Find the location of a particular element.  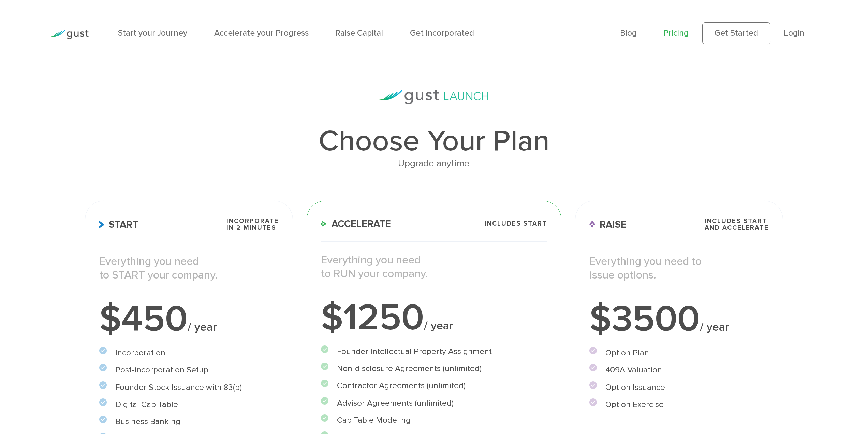

li: Cap Table Modeling is located at coordinates (434, 420).